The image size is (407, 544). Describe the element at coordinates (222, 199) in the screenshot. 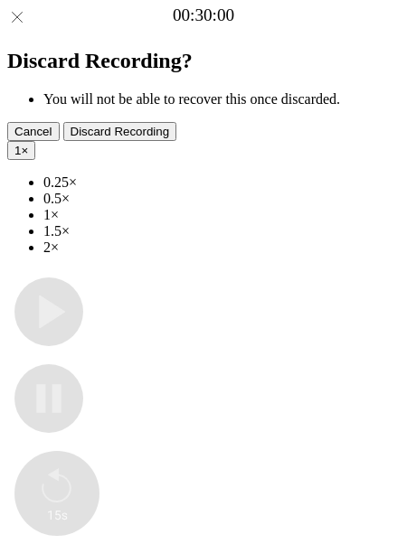

I see `li: 0.5×` at that location.